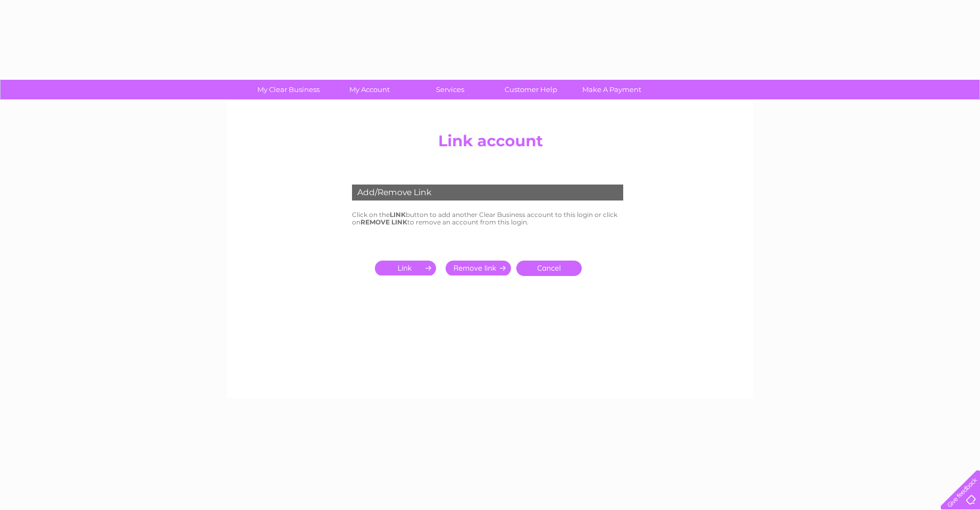 The height and width of the screenshot is (510, 980). What do you see at coordinates (490, 219) in the screenshot?
I see `td: Click on the button to add another Clear Business account to this login or click on to remove an ...` at bounding box center [490, 219].